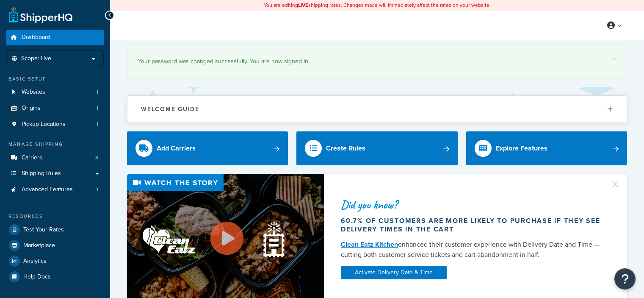 This screenshot has width=644, height=298. What do you see at coordinates (36, 59) in the screenshot?
I see `span: Scope: Live` at bounding box center [36, 59].